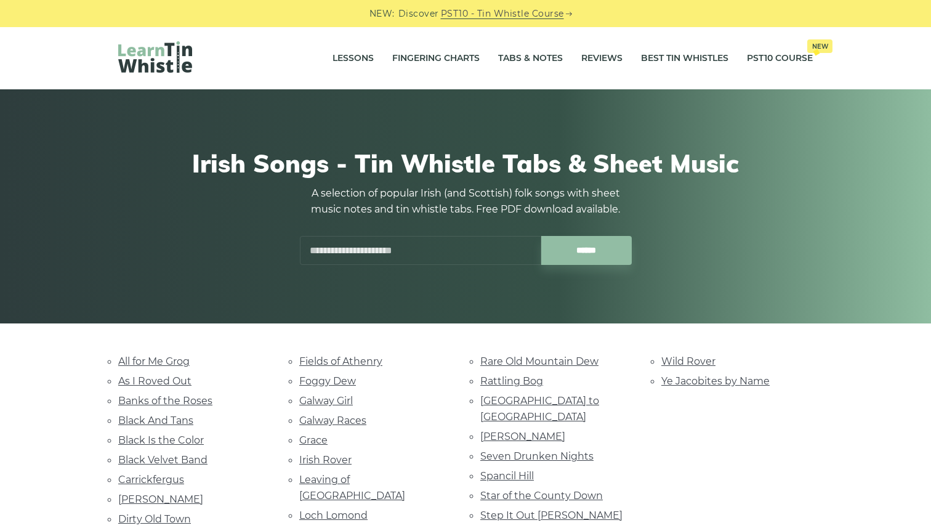 This screenshot has height=528, width=931. What do you see at coordinates (465, 201) in the screenshot?
I see `p: A selection of popular Irish (and Scottish) folk songs with sheet music notes and tin whistle tab...` at bounding box center [465, 201].